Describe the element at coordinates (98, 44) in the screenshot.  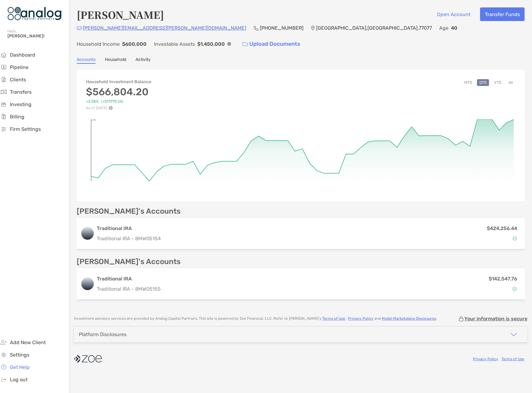
I see `p: Household Income` at that location.